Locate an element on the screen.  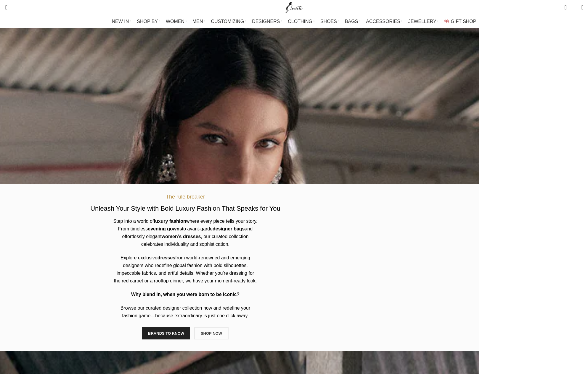
b: evening gowns is located at coordinates (165, 229).